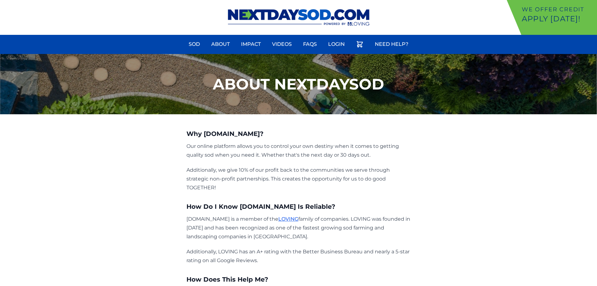  What do you see at coordinates (288, 219) in the screenshot?
I see `a: LOVING` at bounding box center [288, 219].